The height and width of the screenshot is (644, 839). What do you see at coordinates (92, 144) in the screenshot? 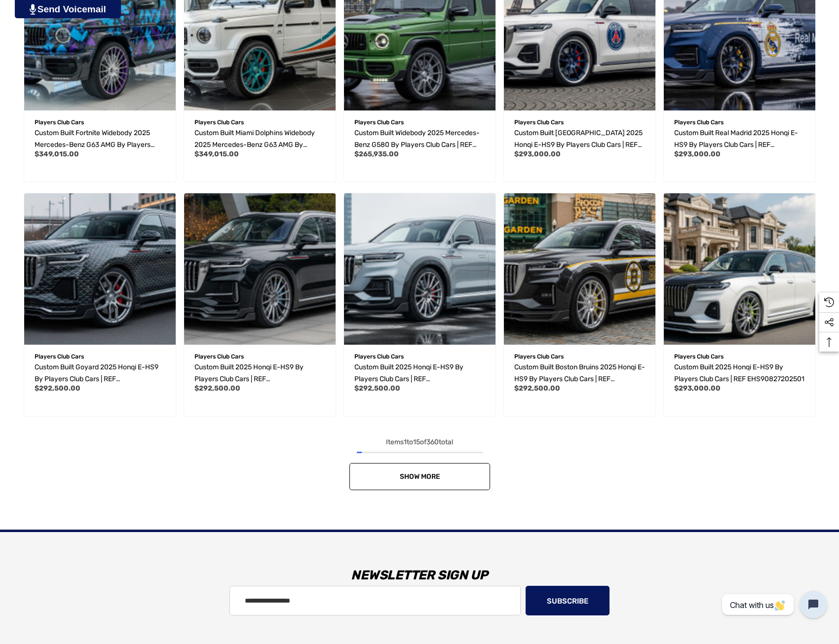
I see `span: Custom Built Fortnite Widebody 2025 Mercedes-Benz G63 AMG by Players Club Cars | REF G63A0901202501` at bounding box center [92, 144].